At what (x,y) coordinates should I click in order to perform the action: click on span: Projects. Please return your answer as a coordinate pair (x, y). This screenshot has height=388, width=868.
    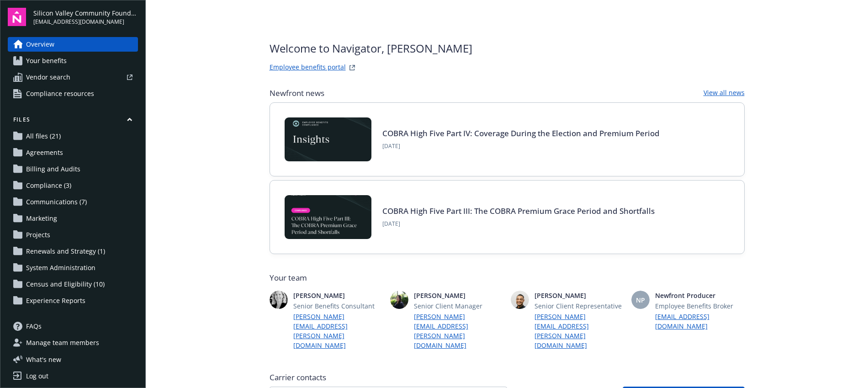
    Looking at the image, I should click on (38, 235).